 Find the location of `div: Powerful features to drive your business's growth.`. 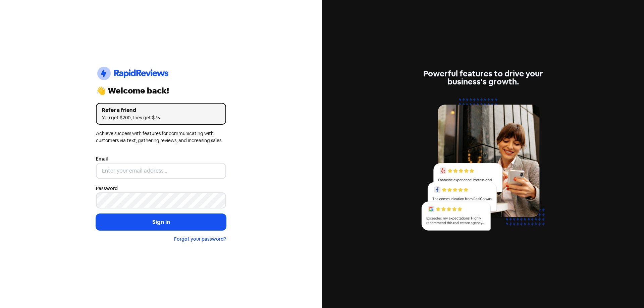

div: Powerful features to drive your business's growth. is located at coordinates (483, 78).